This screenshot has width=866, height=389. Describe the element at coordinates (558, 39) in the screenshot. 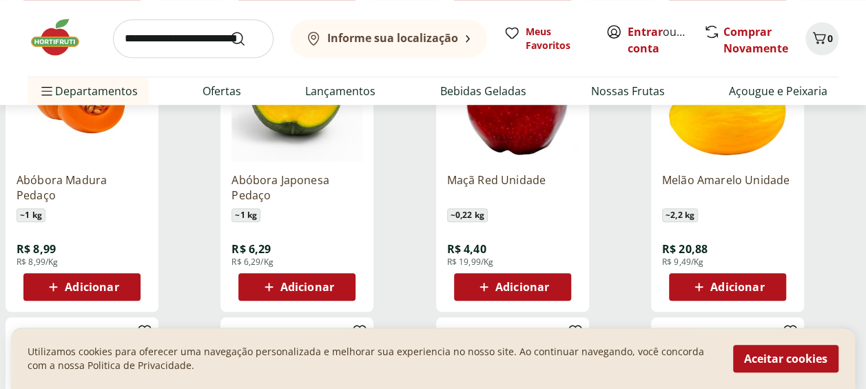

I see `span: Meus Favoritos` at that location.